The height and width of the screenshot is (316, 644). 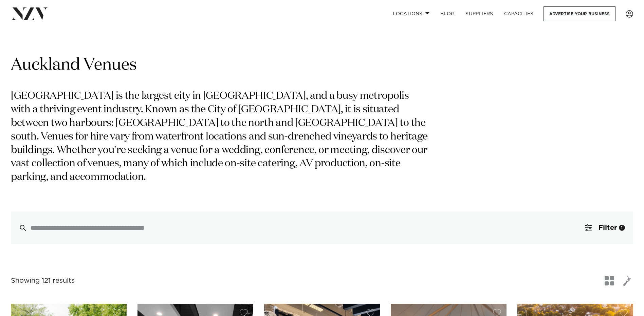 I want to click on a: Capacities, so click(x=519, y=13).